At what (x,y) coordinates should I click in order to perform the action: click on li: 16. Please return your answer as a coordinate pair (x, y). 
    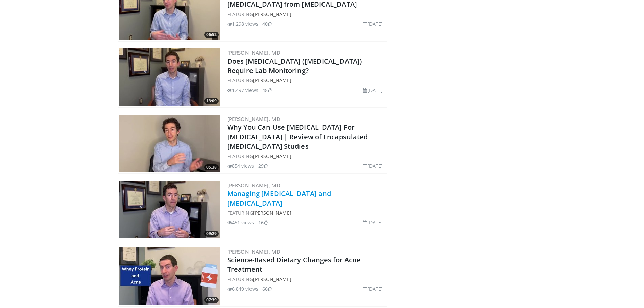
    Looking at the image, I should click on (263, 223).